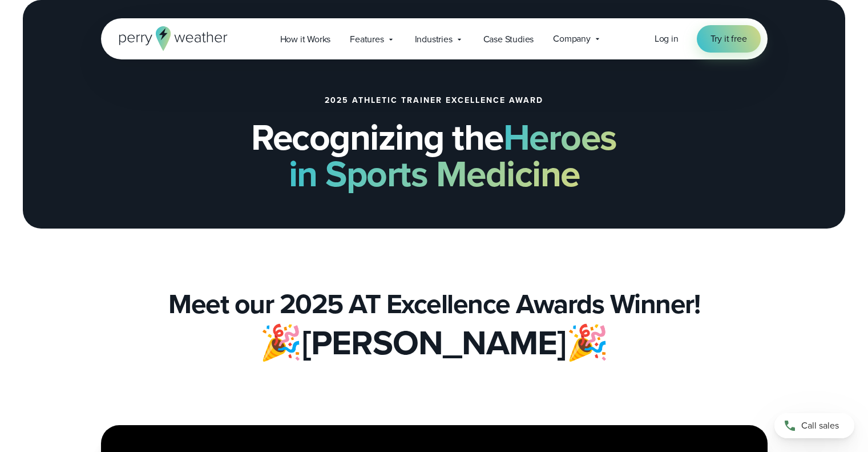 Image resolution: width=868 pixels, height=452 pixels. I want to click on h2: Recognizing the, so click(435, 155).